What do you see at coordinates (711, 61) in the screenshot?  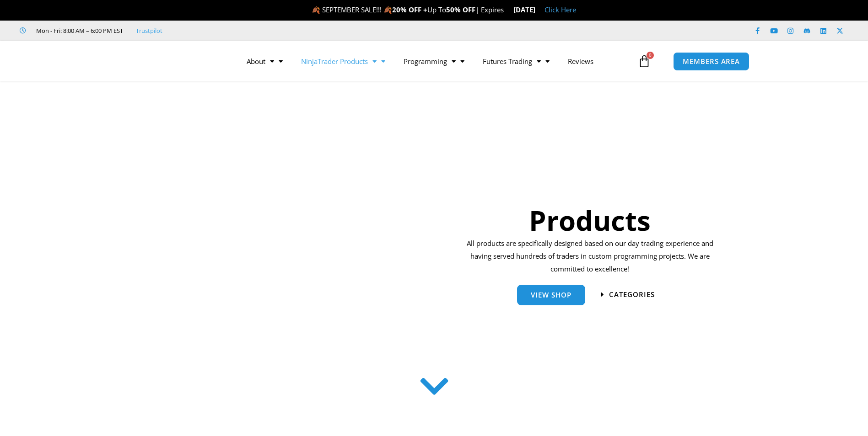 I see `span: MEMBERS AREA` at bounding box center [711, 61].